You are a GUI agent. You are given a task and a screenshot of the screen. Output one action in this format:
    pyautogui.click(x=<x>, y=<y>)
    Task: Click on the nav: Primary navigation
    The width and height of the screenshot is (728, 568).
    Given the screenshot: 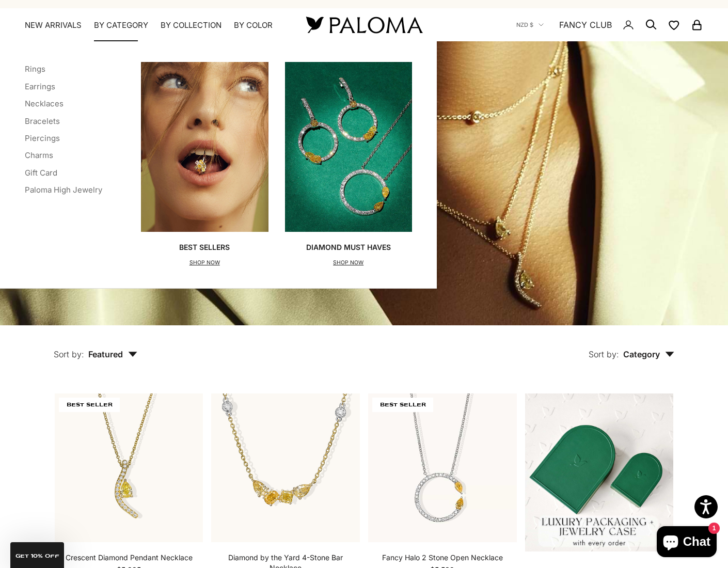 What is the action you would take?
    pyautogui.click(x=153, y=25)
    